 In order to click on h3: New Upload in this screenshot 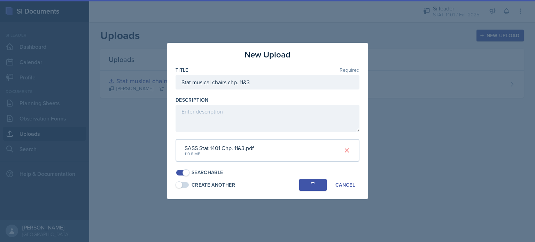, I will do `click(268, 55)`.